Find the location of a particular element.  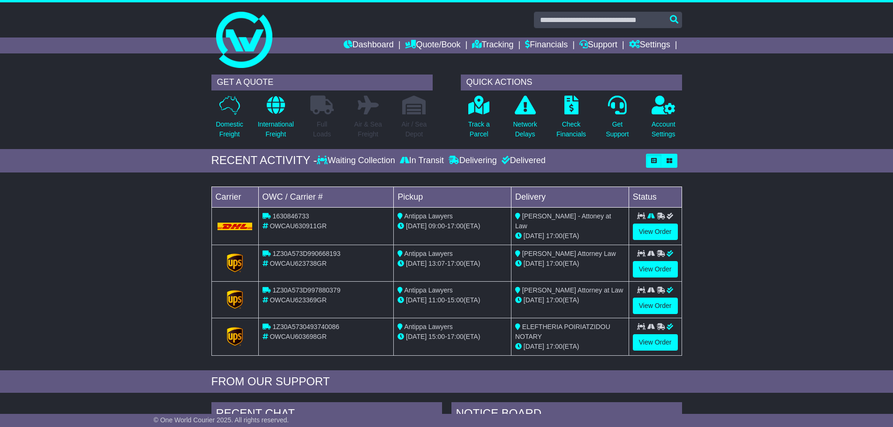

a: NetworkDelays is located at coordinates (524, 120).